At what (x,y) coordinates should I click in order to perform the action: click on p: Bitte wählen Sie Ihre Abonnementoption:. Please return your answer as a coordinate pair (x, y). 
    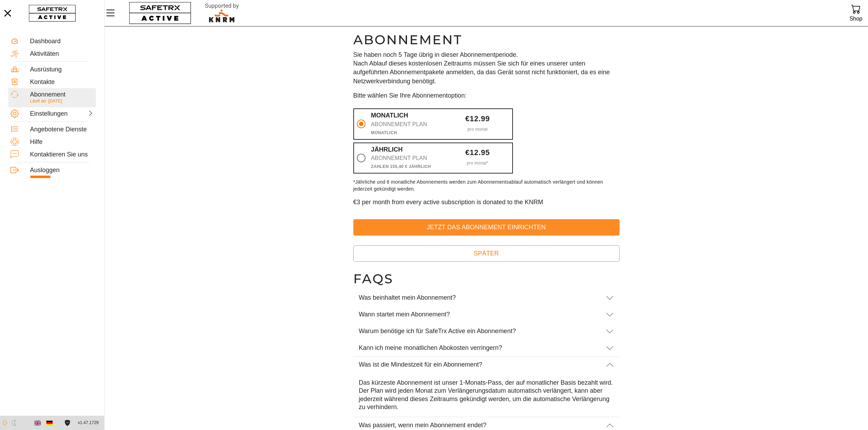
    Looking at the image, I should click on (487, 96).